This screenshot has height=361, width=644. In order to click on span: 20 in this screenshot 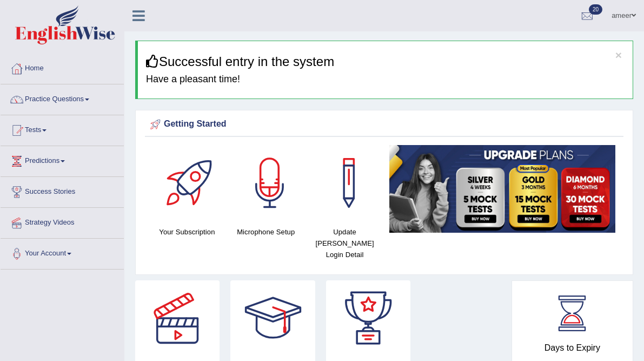, I will do `click(596, 9)`.